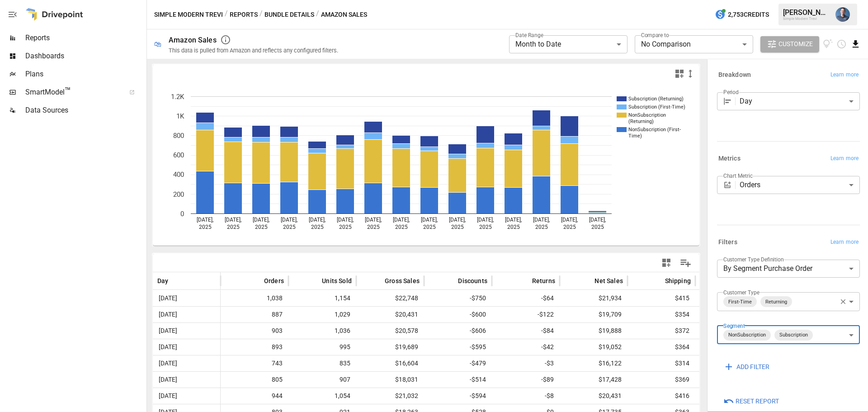 This screenshot has height=412, width=868. Describe the element at coordinates (661, 298) in the screenshot. I see `span: $415` at that location.